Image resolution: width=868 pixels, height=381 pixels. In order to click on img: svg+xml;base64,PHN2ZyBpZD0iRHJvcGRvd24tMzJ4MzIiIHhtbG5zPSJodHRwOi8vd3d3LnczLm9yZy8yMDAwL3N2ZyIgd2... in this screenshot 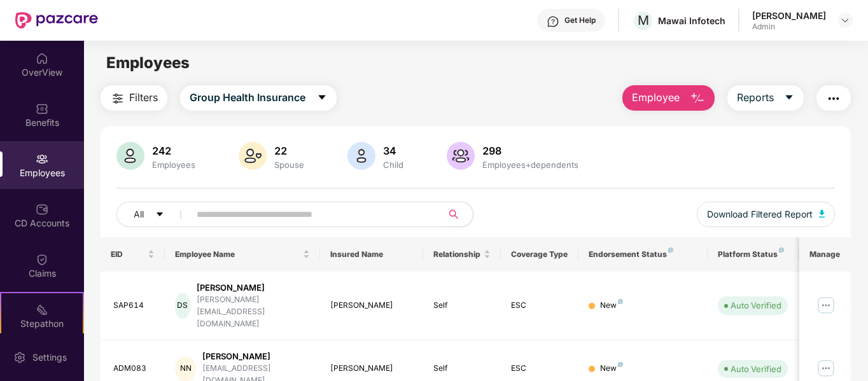, I will do `click(845, 21)`.